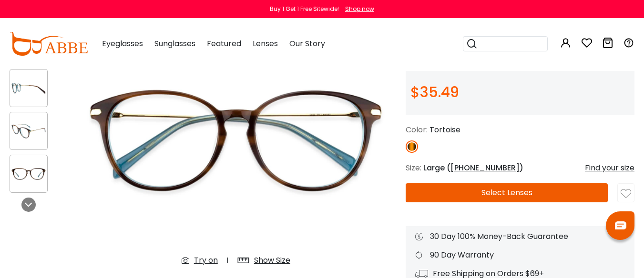 The width and height of the screenshot is (644, 278). I want to click on span: Featured, so click(224, 44).